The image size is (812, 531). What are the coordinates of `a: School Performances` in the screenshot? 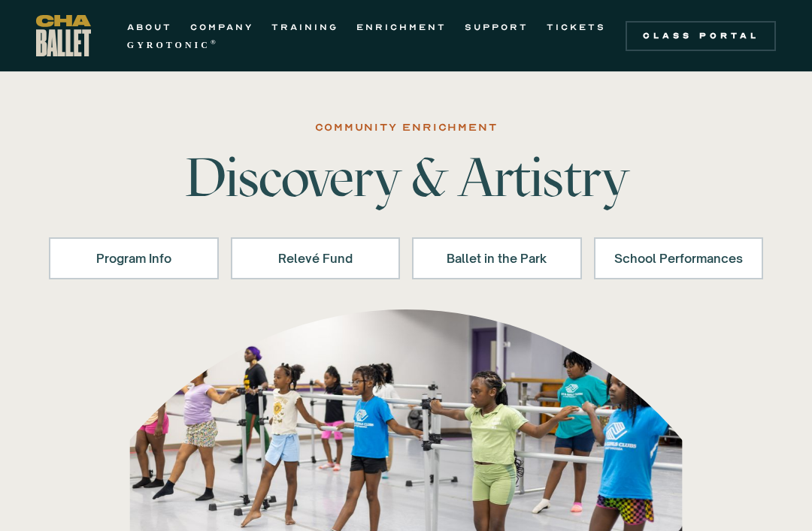 It's located at (679, 259).